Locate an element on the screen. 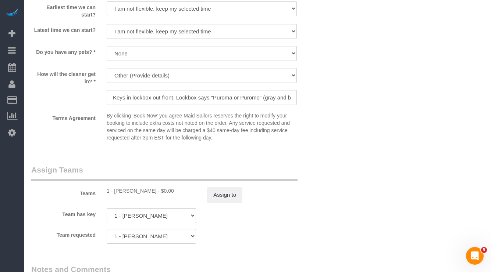 This screenshot has width=491, height=272. button: Assign to is located at coordinates (225, 195).